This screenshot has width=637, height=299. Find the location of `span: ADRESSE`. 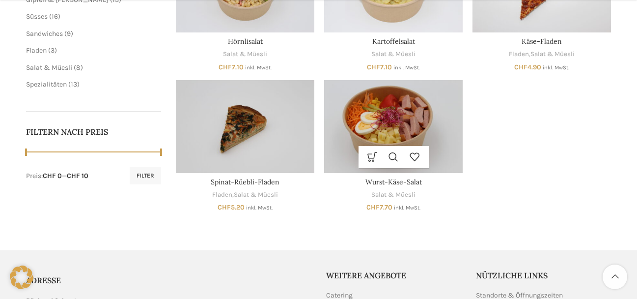

span: ADRESSE is located at coordinates (43, 280).